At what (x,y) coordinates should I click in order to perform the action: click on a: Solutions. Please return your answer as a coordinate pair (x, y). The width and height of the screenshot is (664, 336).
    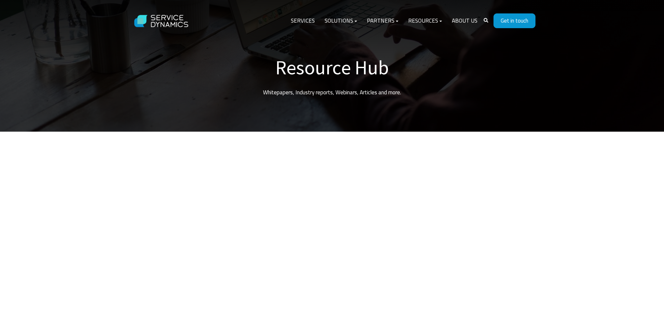
    Looking at the image, I should click on (341, 21).